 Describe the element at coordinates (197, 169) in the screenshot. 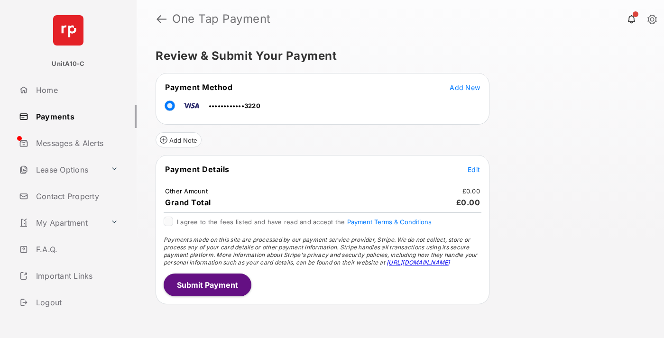

I see `span: Payment Details` at that location.